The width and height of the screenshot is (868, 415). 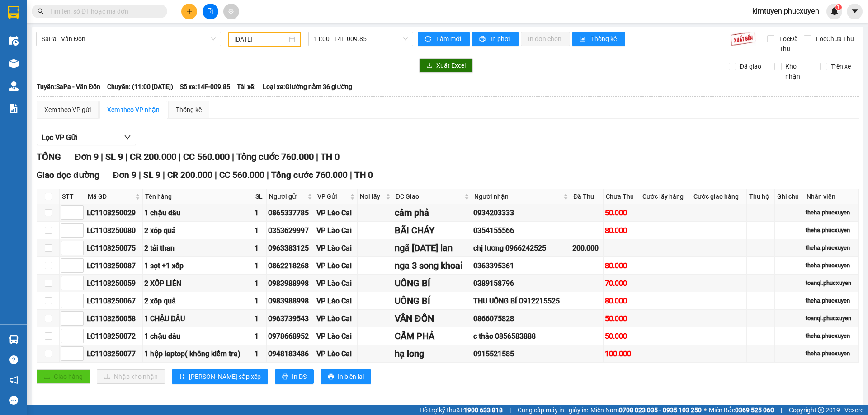 What do you see at coordinates (483, 39) in the screenshot?
I see `span: printer` at bounding box center [483, 39].